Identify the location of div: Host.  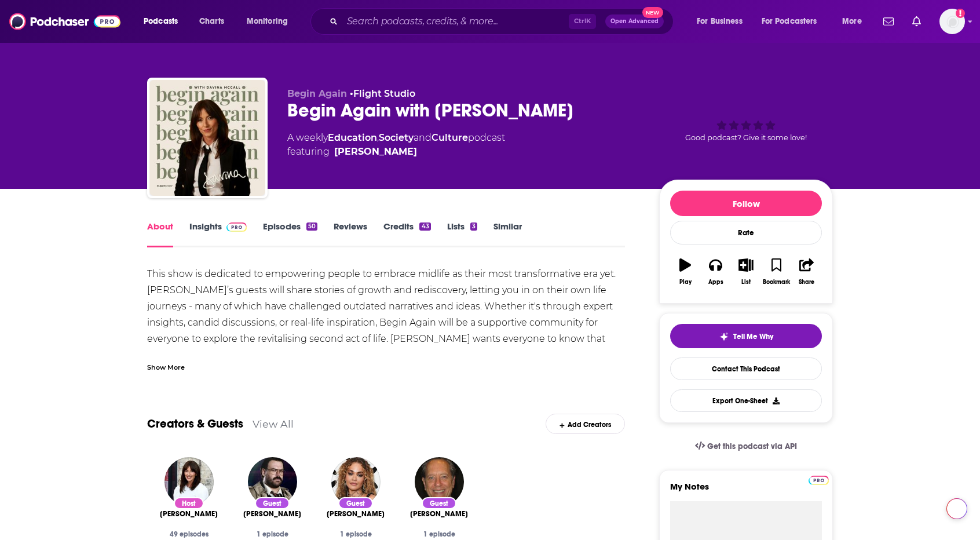
(189, 503).